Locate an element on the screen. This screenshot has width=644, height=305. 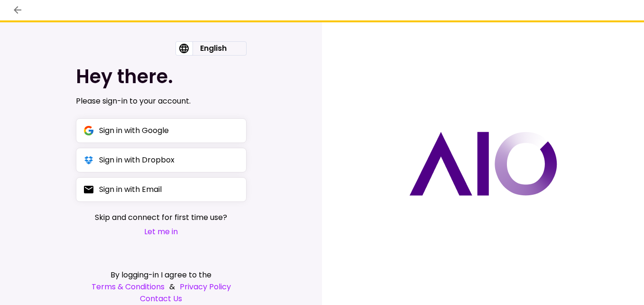
span: Skip and connect for first time use? is located at coordinates (161, 217).